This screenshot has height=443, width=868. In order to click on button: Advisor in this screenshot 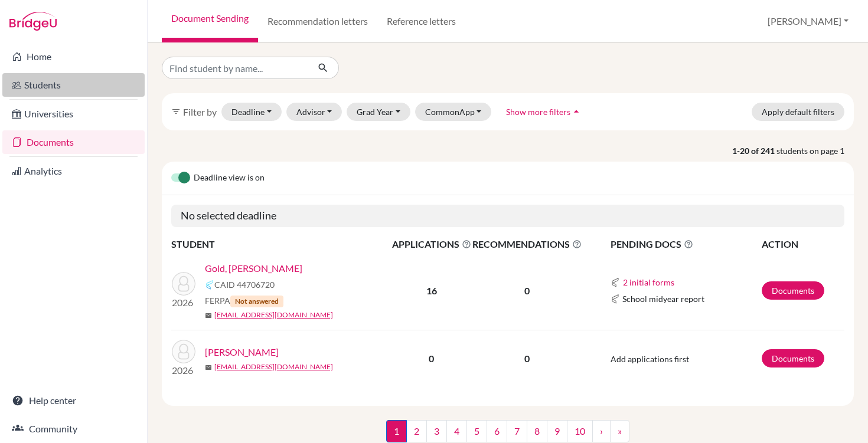, I will do `click(314, 112)`.